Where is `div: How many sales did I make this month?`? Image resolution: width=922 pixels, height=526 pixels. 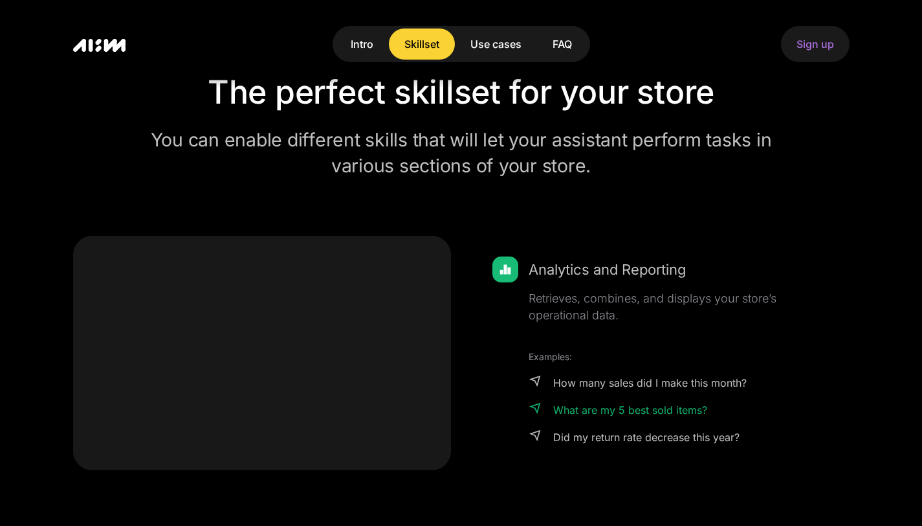
div: How many sales did I make this month? is located at coordinates (650, 383).